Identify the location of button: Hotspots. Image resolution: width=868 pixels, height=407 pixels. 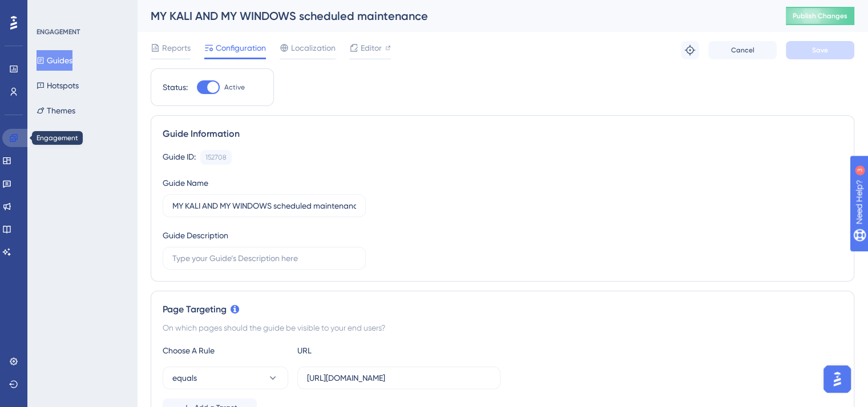
(57, 86).